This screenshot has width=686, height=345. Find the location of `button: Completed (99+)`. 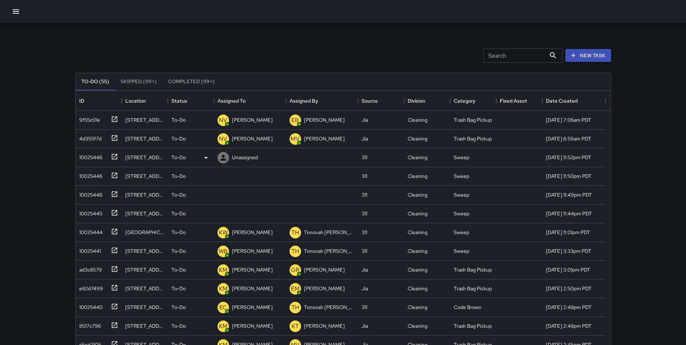

button: Completed (99+) is located at coordinates (191, 82).